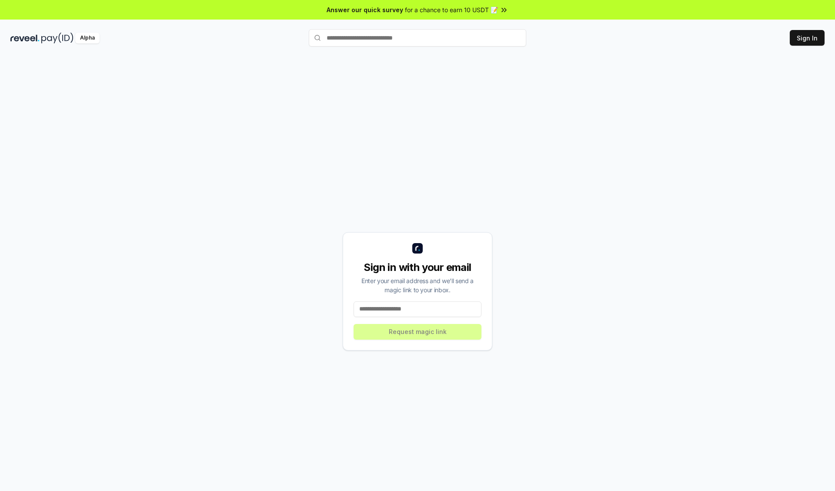 This screenshot has width=835, height=491. I want to click on img: pay_id, so click(57, 38).